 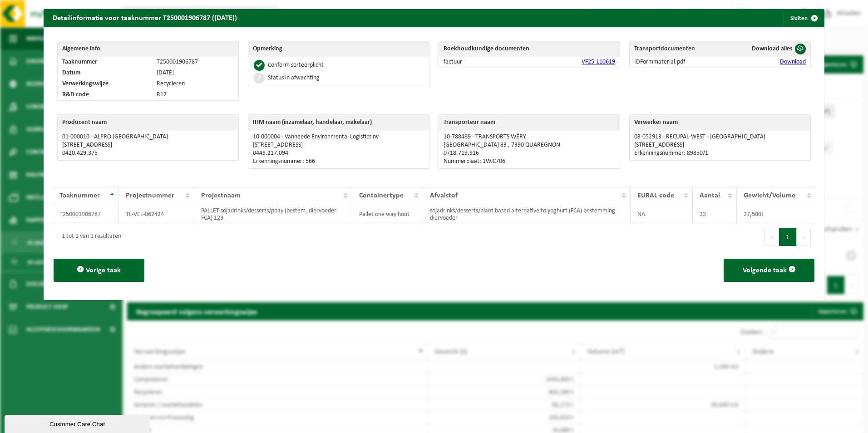 I want to click on span: Aantal, so click(x=709, y=196).